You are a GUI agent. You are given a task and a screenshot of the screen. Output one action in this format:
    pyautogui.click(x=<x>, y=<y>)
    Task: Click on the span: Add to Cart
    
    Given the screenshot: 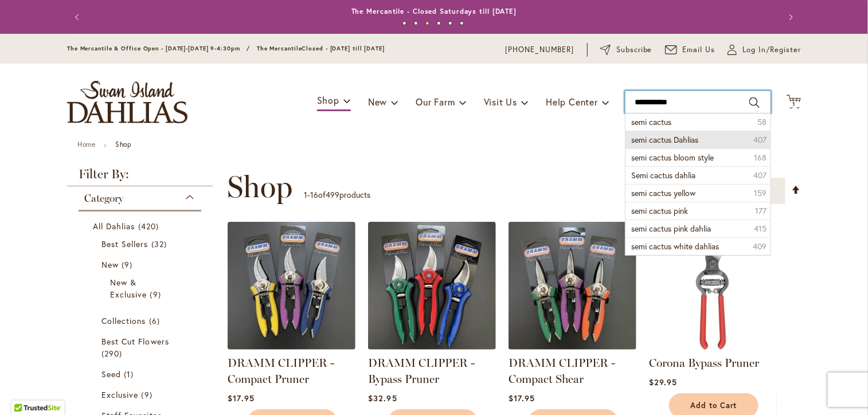 What is the action you would take?
    pyautogui.click(x=714, y=405)
    